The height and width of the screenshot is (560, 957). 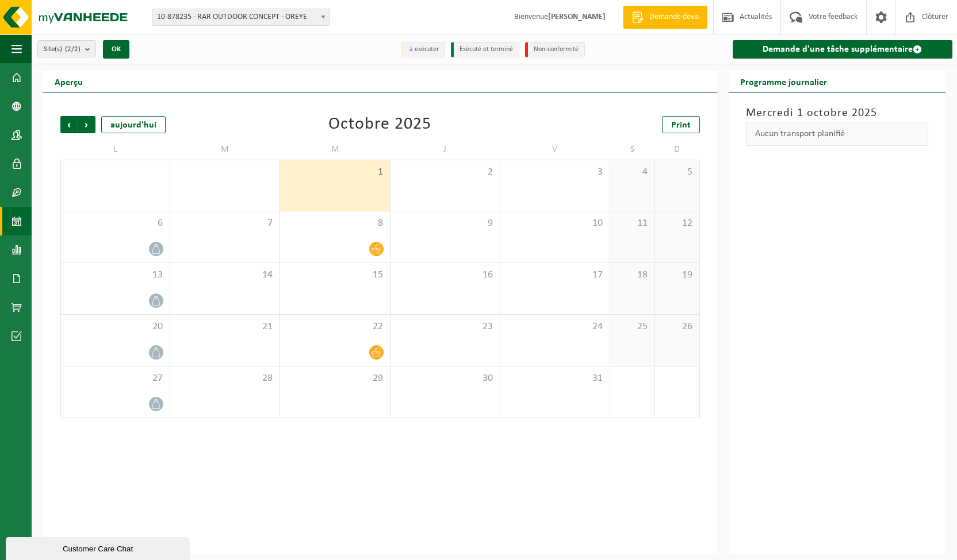 I want to click on div: Customer Care Chat, so click(x=92, y=14).